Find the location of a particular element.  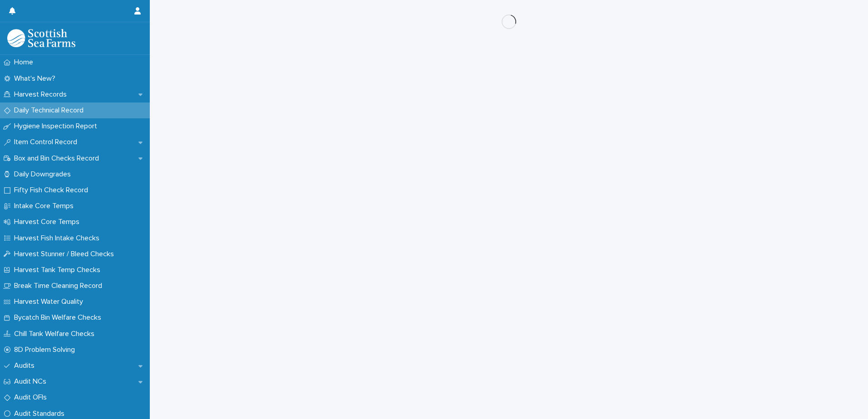

p: Box and Bin Checks Record is located at coordinates (58, 159).